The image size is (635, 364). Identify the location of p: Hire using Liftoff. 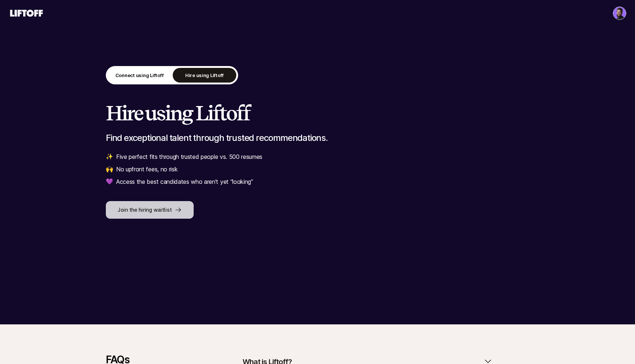
(205, 75).